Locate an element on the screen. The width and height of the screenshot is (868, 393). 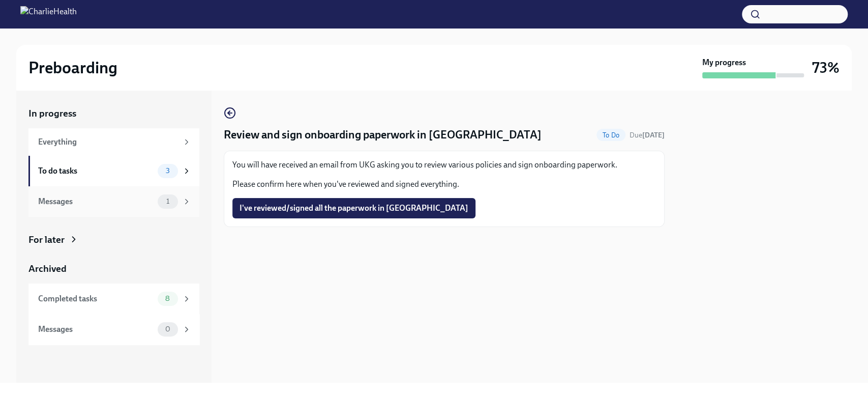
a: Everything is located at coordinates (114, 142).